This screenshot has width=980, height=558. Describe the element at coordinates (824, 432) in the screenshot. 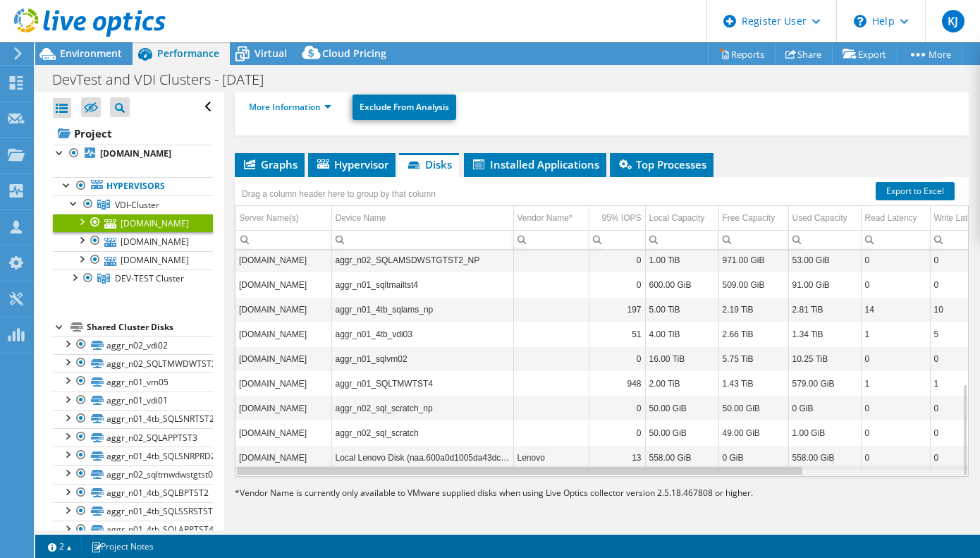

I see `td: Column Used Capacity, Value 1.00 GiB` at that location.